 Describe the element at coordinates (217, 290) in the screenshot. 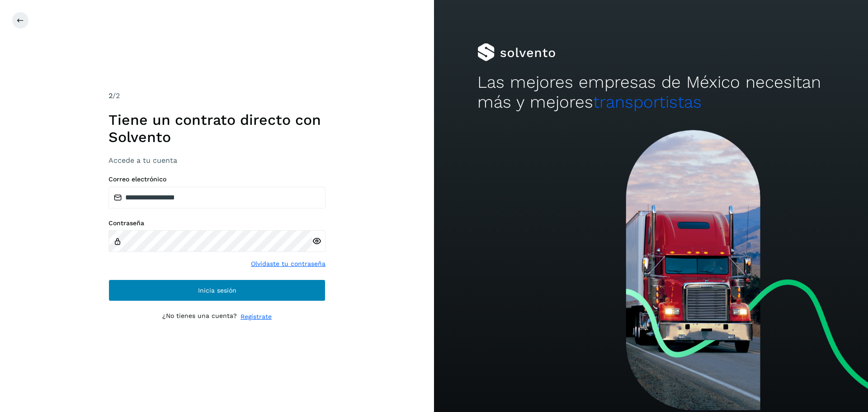

I see `button: Inicia sesión` at that location.